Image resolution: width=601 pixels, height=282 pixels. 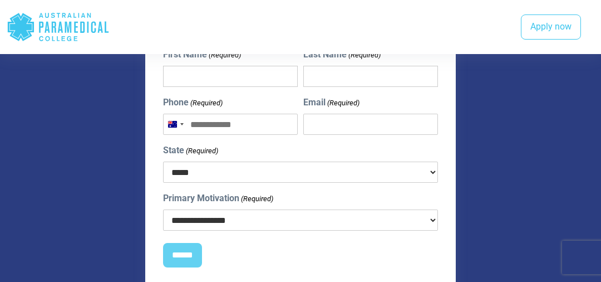 I want to click on label: Email, so click(x=331, y=102).